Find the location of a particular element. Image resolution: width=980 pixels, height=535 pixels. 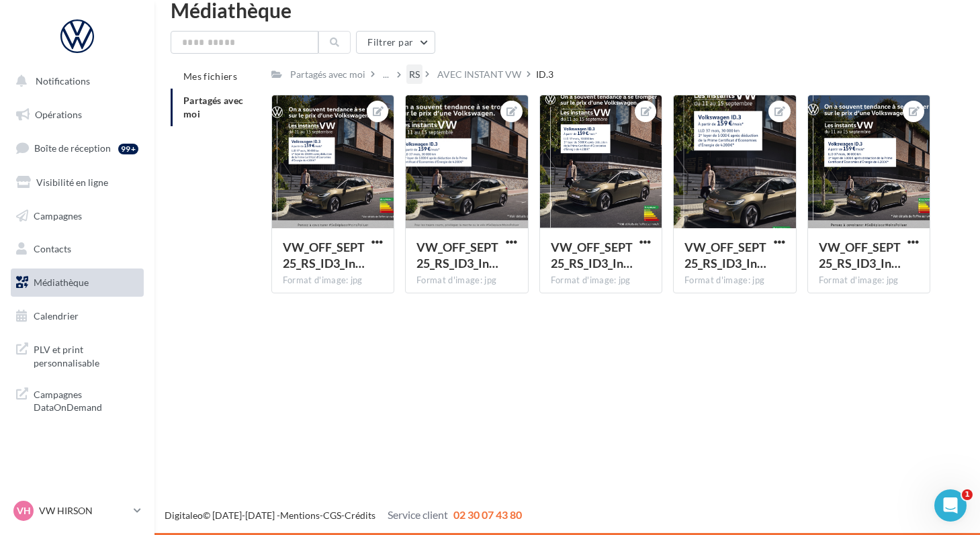

span: VW_OFF_SEPT25_RS_ID3_InstantVW_CARRE is located at coordinates (324, 255).